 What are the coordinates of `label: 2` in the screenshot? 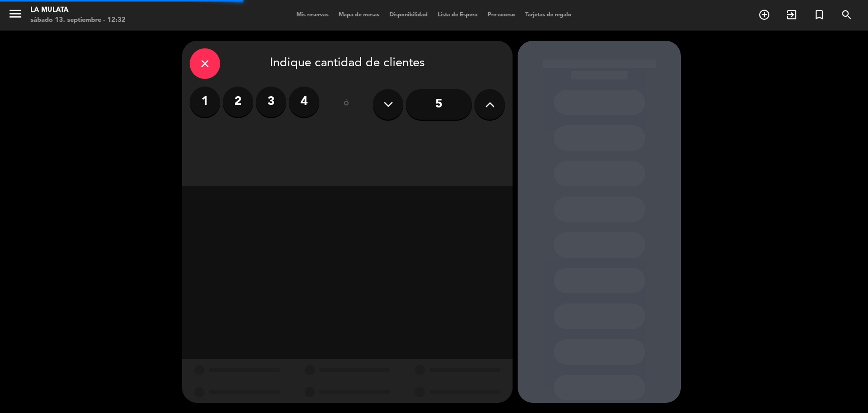 It's located at (238, 102).